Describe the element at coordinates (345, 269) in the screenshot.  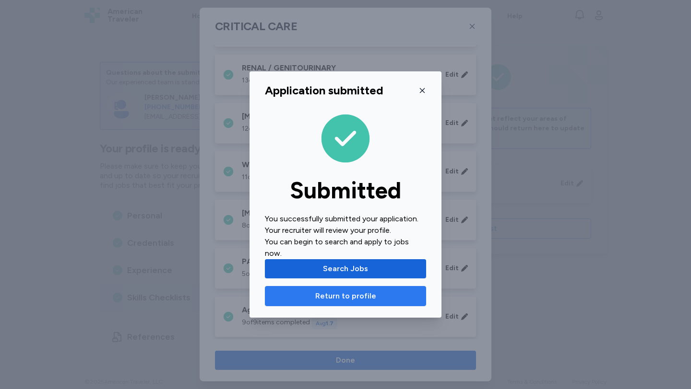
I see `button: Search Jobs` at that location.